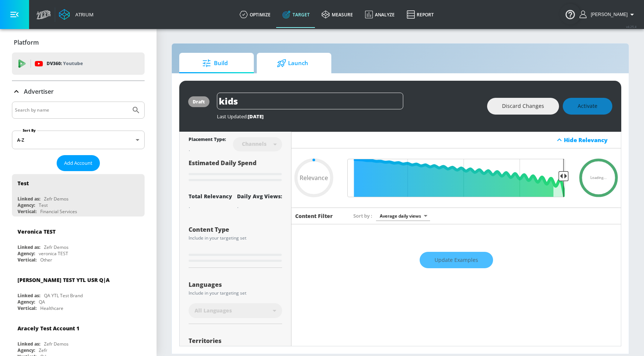  What do you see at coordinates (235, 311) in the screenshot?
I see `div: All Languages` at bounding box center [235, 311].